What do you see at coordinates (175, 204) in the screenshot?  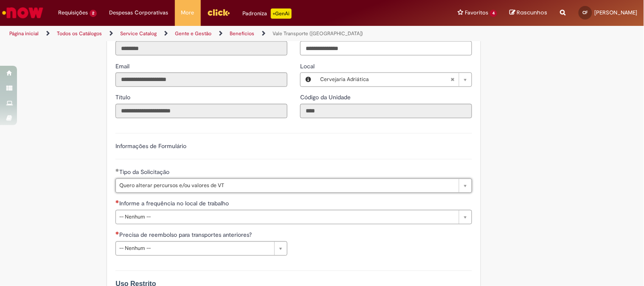 I see `span: Informe a frequência no local de trabalho` at bounding box center [175, 204].